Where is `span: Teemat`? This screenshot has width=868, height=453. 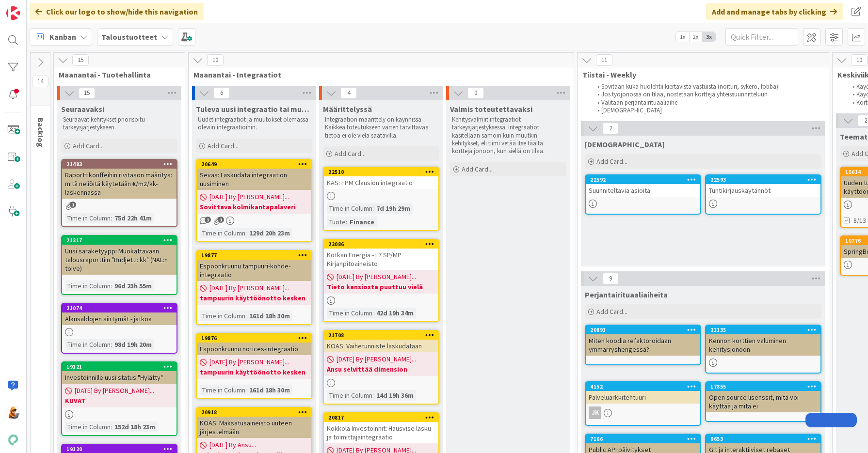
span: Teemat is located at coordinates (853, 137).